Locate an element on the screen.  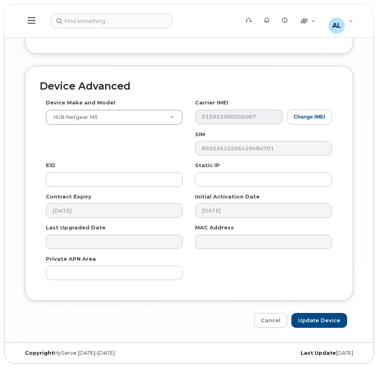
label: EID is located at coordinates (51, 165).